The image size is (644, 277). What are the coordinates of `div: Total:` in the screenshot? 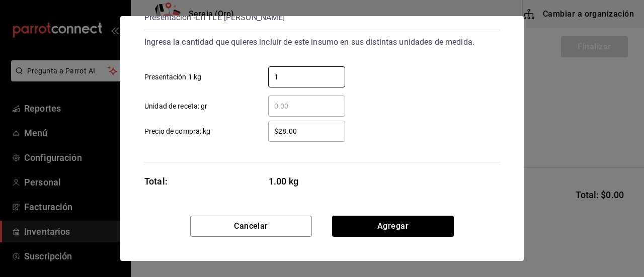 It's located at (156, 181).